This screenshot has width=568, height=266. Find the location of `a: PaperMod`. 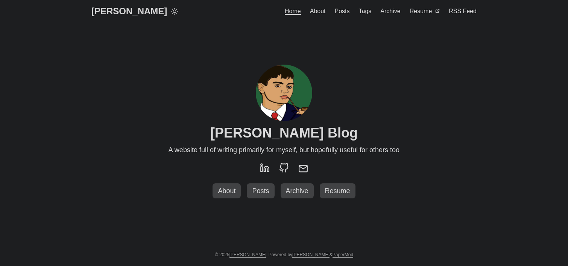

a: PaperMod is located at coordinates (343, 255).